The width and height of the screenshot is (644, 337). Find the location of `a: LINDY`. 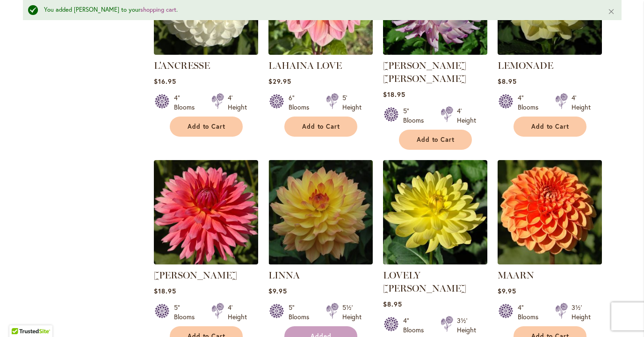

a: LINDY is located at coordinates (206, 262).